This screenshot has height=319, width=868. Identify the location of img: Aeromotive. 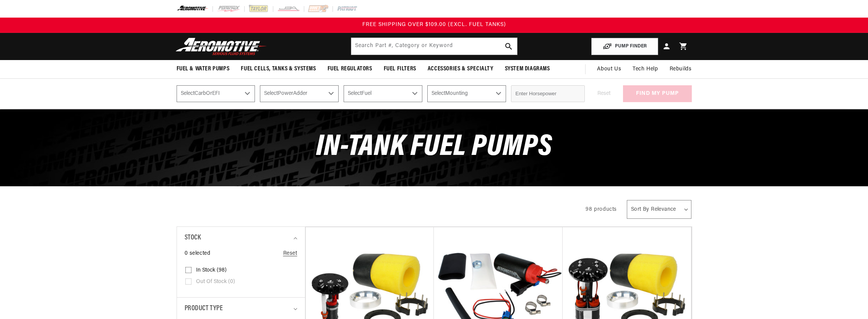
(222, 46).